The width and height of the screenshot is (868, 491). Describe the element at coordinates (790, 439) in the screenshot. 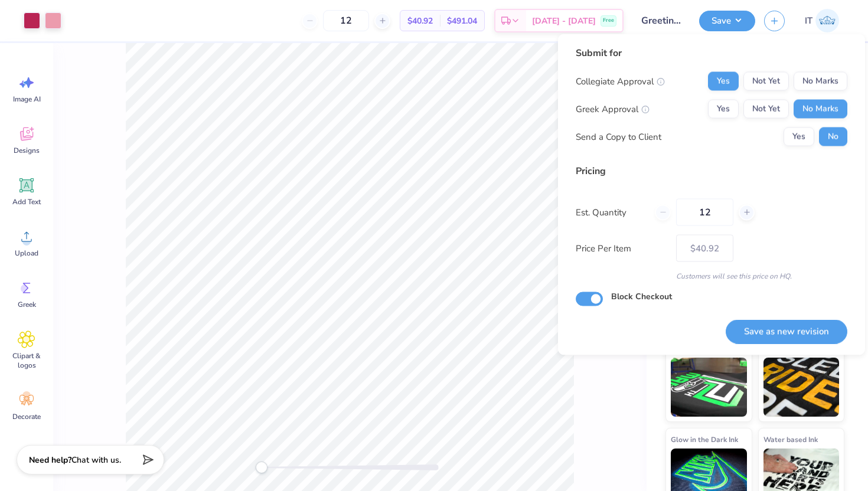

I see `span: Water based Ink` at that location.